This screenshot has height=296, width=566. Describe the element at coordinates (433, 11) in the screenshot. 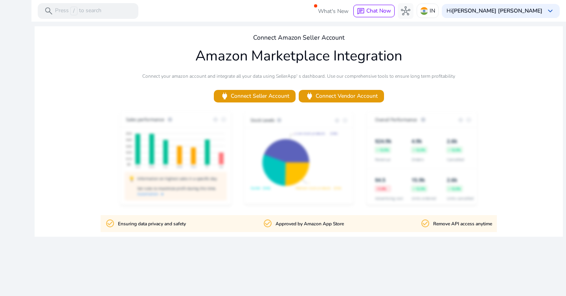

I see `p: IN` at that location.